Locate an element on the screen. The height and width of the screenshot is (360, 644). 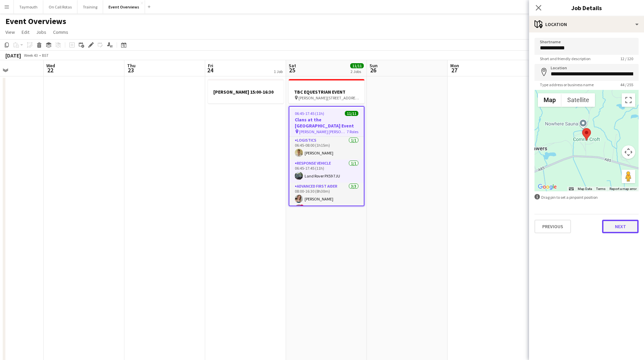
span: Type address or business name is located at coordinates (567, 84).